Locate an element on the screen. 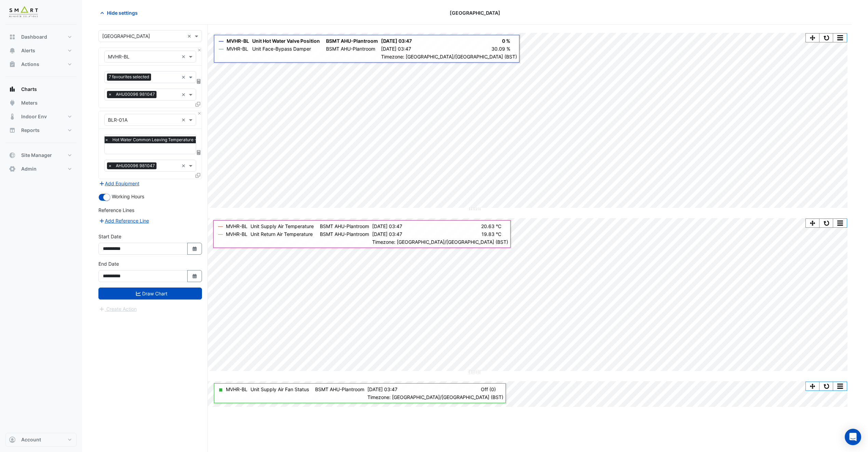 The height and width of the screenshot is (452, 868). button: Indoor Env is located at coordinates (41, 116).